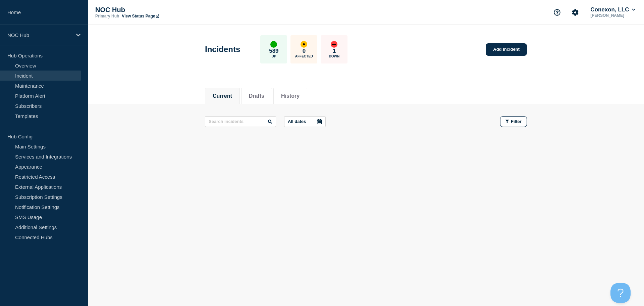  What do you see at coordinates (273, 56) in the screenshot?
I see `p: Up` at bounding box center [273, 56].